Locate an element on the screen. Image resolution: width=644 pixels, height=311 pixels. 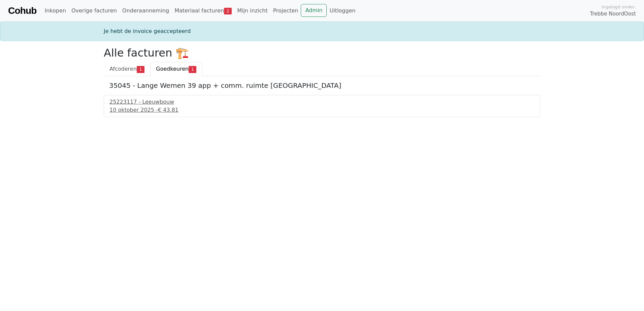
a: Inkopen is located at coordinates (55, 11).